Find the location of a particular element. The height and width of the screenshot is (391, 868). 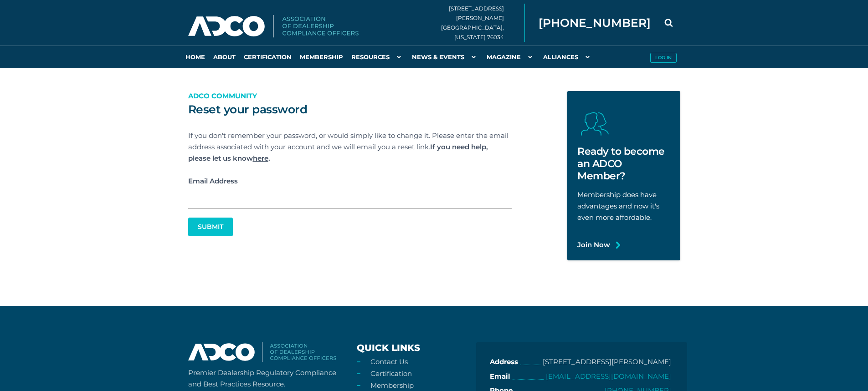

h3: Quick Links is located at coordinates (413, 347).